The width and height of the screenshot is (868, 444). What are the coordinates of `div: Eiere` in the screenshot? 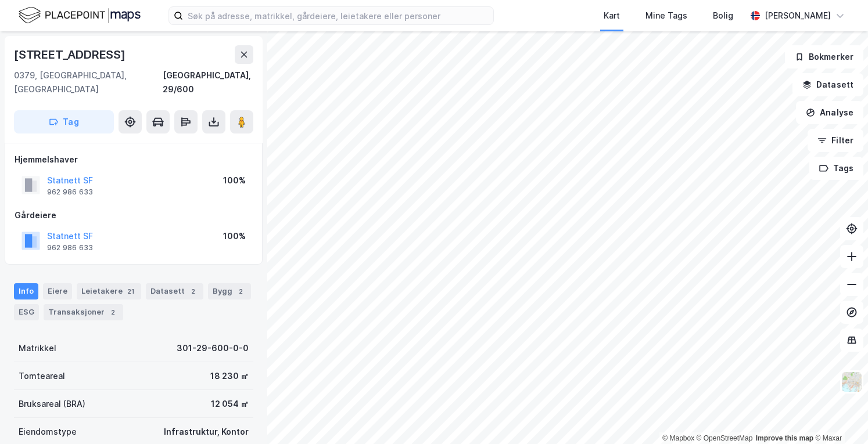 It's located at (57, 291).